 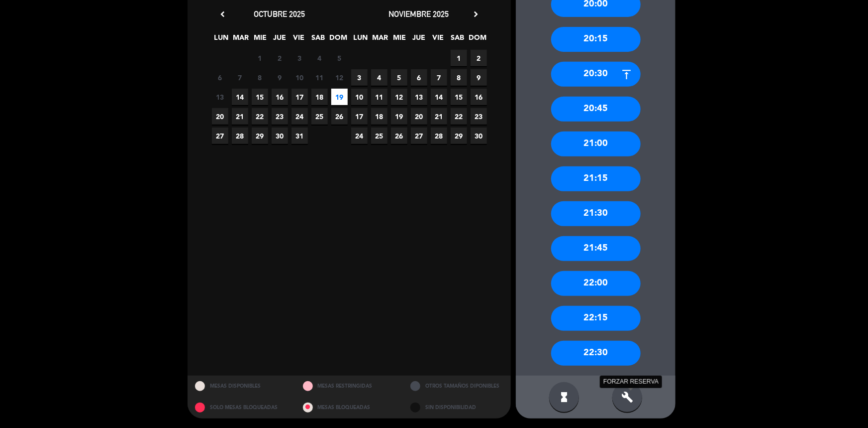 What do you see at coordinates (596, 213) in the screenshot?
I see `div: 21:30` at bounding box center [596, 213].